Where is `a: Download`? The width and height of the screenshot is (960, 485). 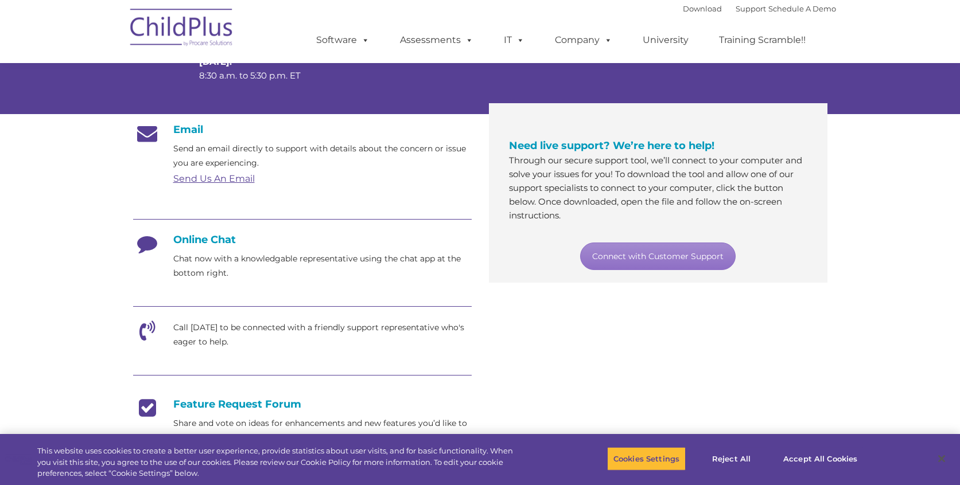
a: Download is located at coordinates (702, 9).